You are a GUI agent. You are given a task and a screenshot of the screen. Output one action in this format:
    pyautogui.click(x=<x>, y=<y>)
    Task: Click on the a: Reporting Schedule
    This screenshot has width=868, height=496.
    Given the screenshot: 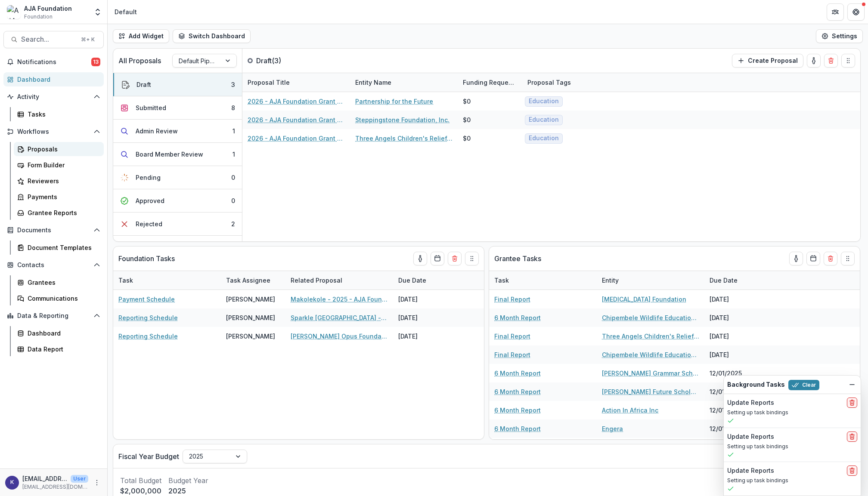 What is the action you would take?
    pyautogui.click(x=148, y=318)
    